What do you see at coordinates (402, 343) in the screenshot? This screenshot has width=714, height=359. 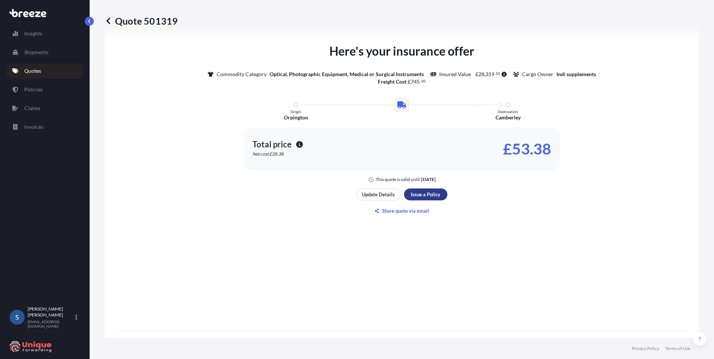 I see `div: Main Exclusions` at bounding box center [402, 343].